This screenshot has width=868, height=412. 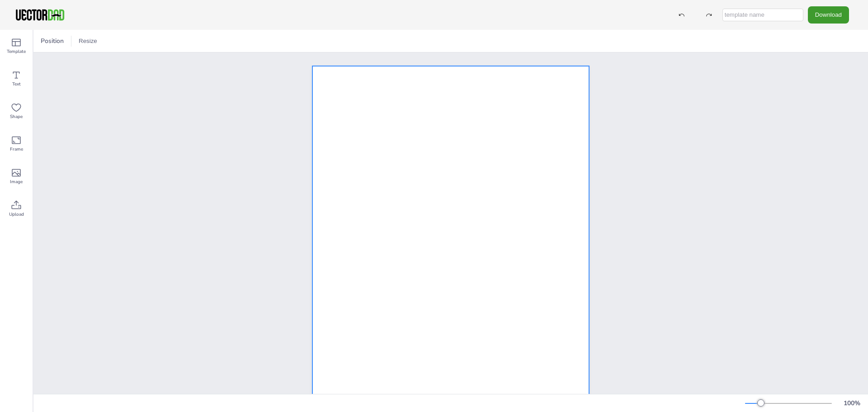 I want to click on span: Position, so click(x=52, y=41).